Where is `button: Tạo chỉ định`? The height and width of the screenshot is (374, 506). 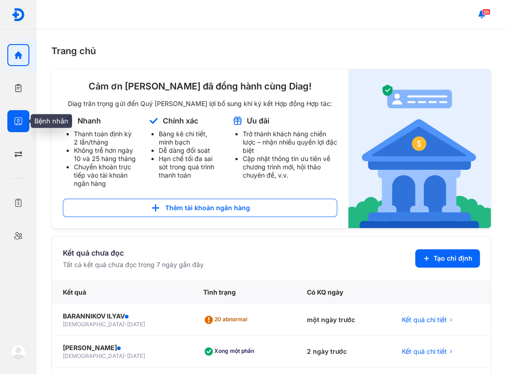
button: Tạo chỉ định is located at coordinates (448, 259).